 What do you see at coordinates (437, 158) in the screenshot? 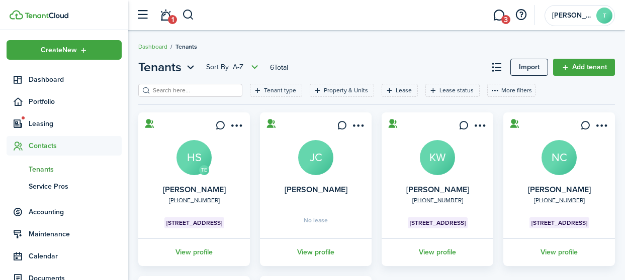
I see `a: KW` at bounding box center [437, 158].